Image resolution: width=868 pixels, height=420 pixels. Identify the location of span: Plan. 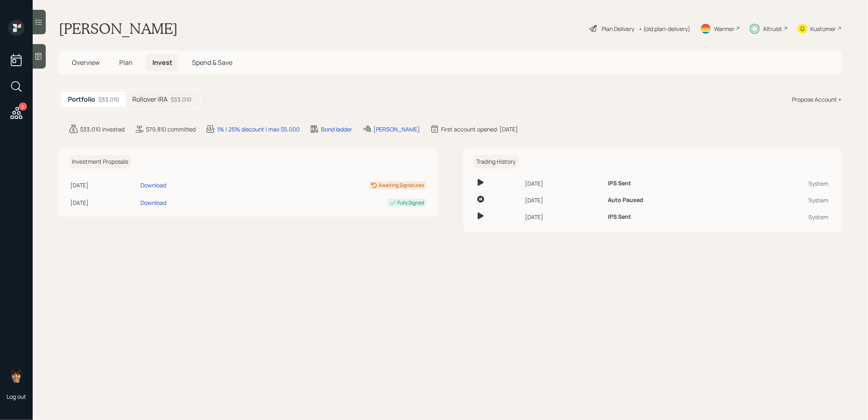
(126, 62).